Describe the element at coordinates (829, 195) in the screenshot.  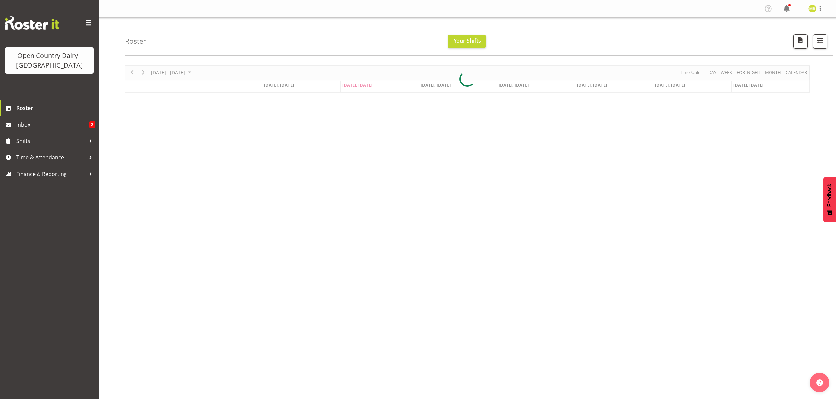
I see `span: Feedback` at that location.